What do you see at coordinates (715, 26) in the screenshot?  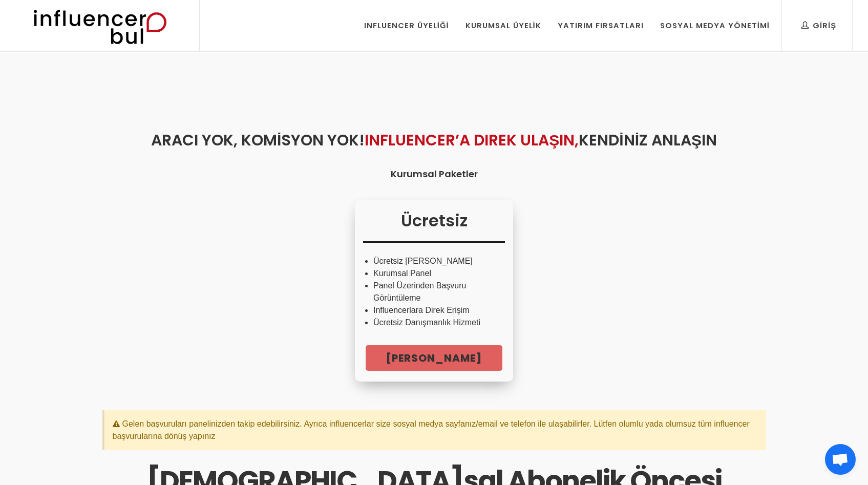 I see `div: Sosyal Medya Yönetimi` at bounding box center [715, 26].